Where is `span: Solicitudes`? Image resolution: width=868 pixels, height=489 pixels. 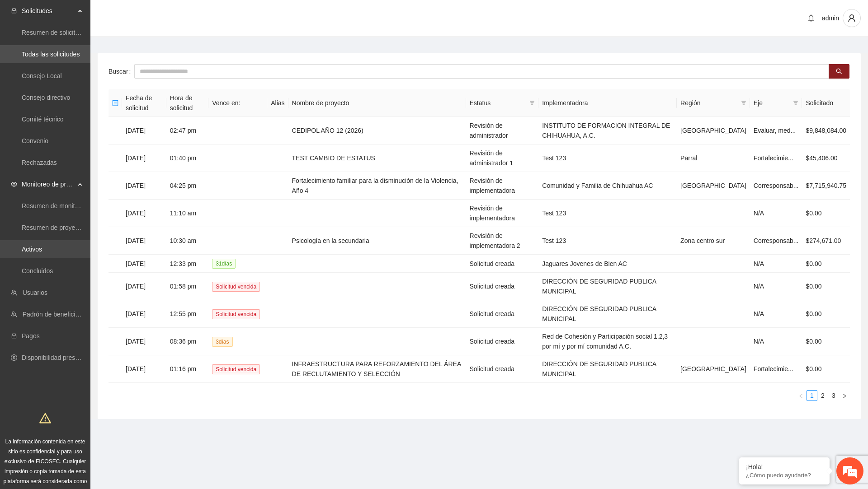
span: Solicitudes is located at coordinates (49, 11).